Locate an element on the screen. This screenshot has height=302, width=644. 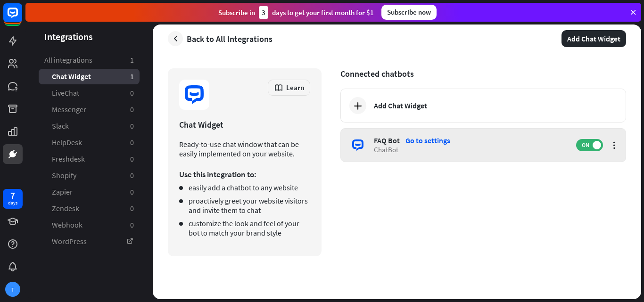
a: Back to All Integrations is located at coordinates (221, 39).